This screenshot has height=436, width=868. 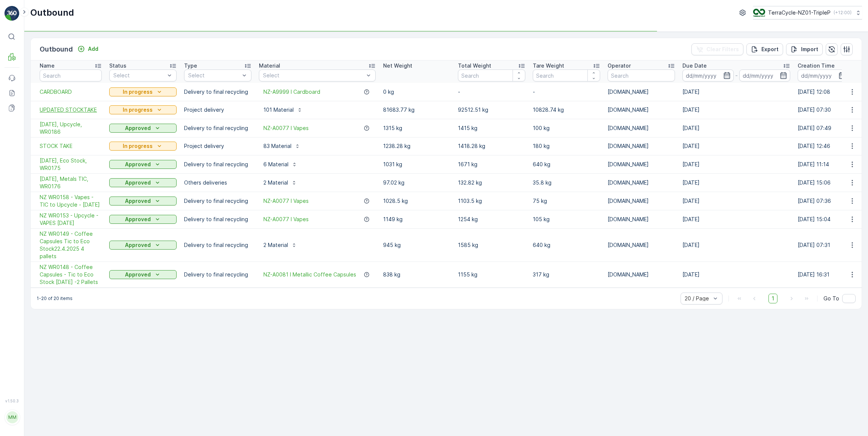 I want to click on p: 75 kg, so click(x=566, y=201).